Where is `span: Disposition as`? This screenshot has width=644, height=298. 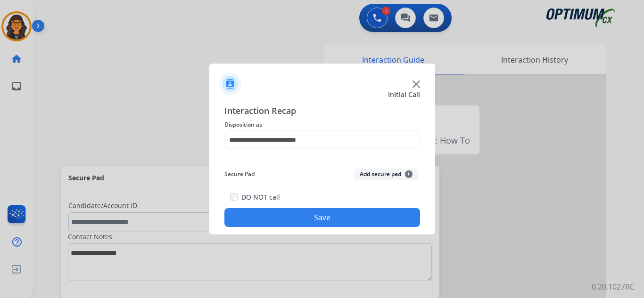
span: Disposition as is located at coordinates (322, 125).